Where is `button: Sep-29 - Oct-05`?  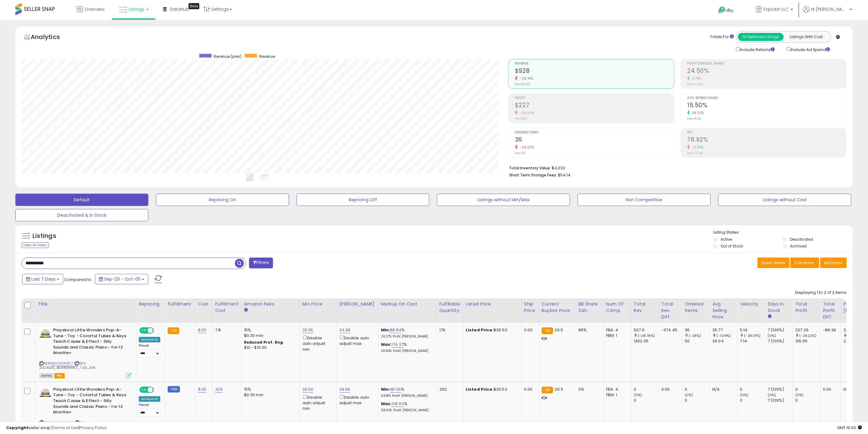
button: Sep-29 - Oct-05 is located at coordinates (122, 279).